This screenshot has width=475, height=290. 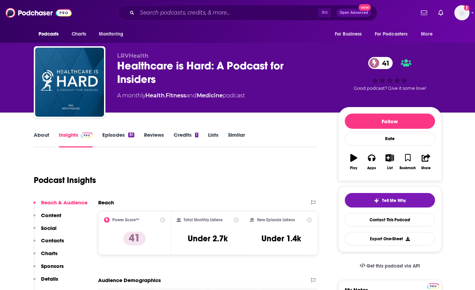 I want to click on button: Charts, so click(x=46, y=256).